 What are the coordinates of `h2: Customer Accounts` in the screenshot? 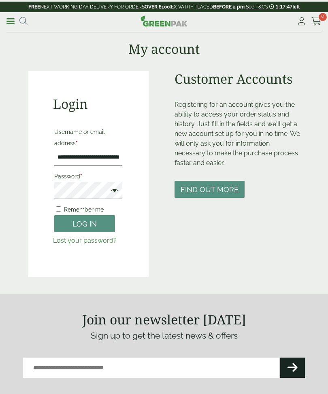 It's located at (237, 79).